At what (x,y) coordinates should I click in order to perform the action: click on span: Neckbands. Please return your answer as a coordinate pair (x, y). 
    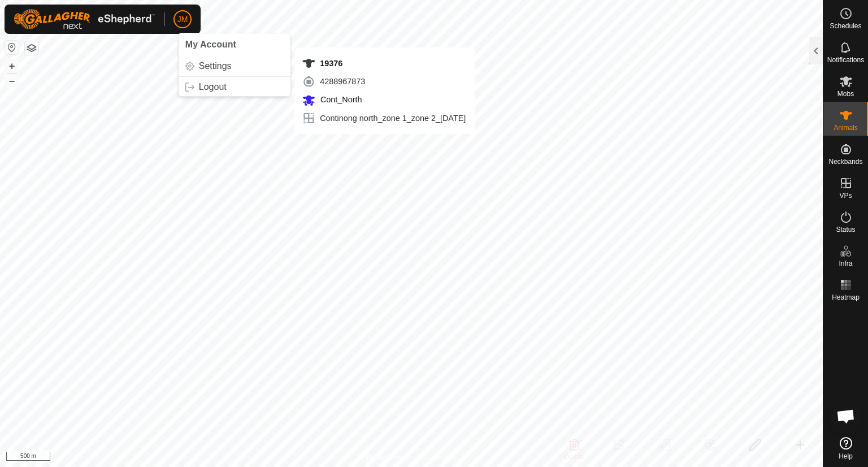
    Looking at the image, I should click on (845, 161).